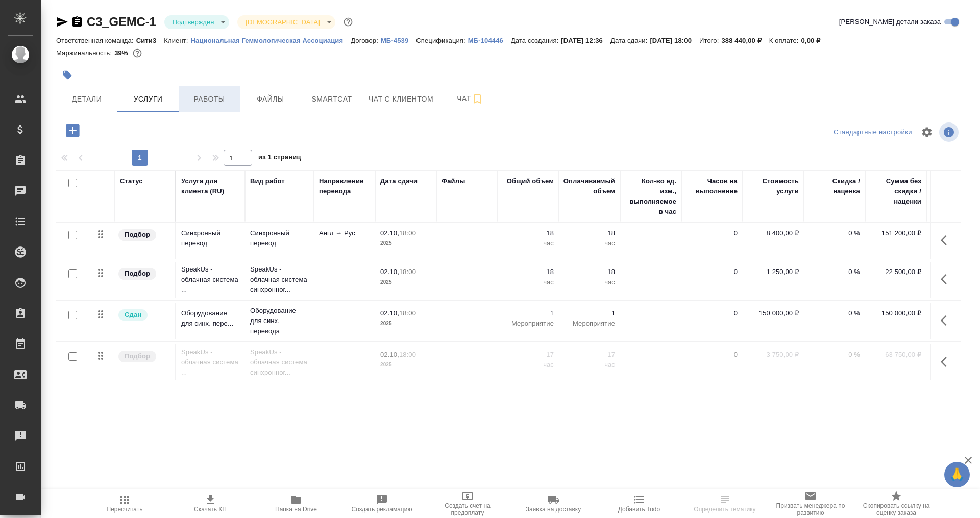 The image size is (980, 518). I want to click on div: Вид работ, so click(267, 181).